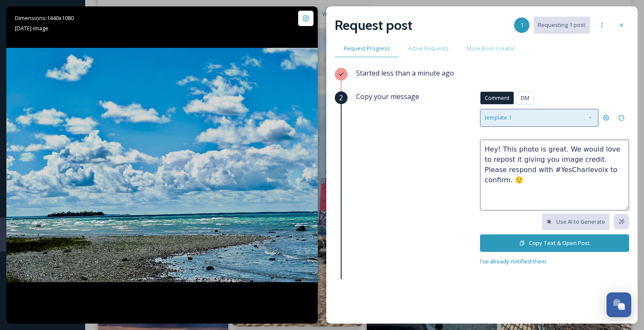  Describe the element at coordinates (522, 25) in the screenshot. I see `span: 1` at that location.